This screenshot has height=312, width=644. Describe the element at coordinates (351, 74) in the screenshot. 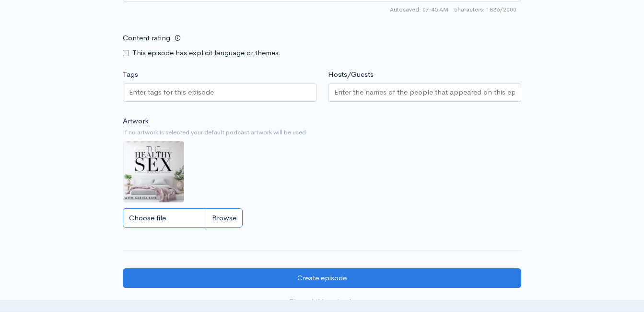

I see `label: Hosts/Guests` at that location.